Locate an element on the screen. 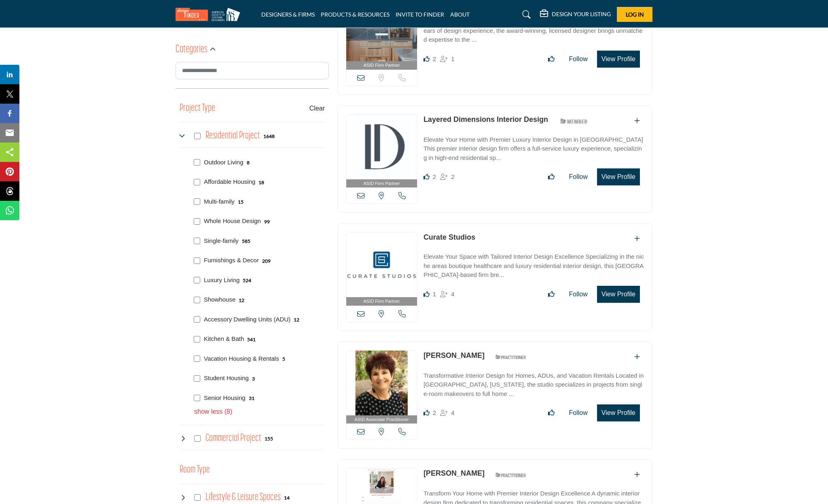 The height and width of the screenshot is (504, 828). h2: Categories is located at coordinates (191, 50).